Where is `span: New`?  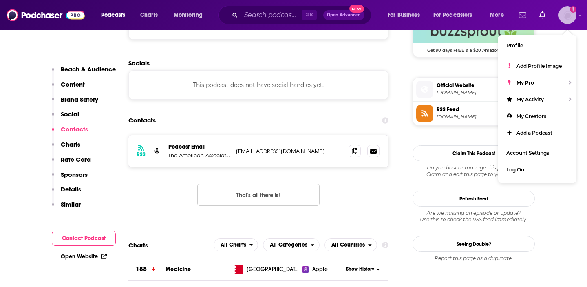 span: New is located at coordinates (357, 9).